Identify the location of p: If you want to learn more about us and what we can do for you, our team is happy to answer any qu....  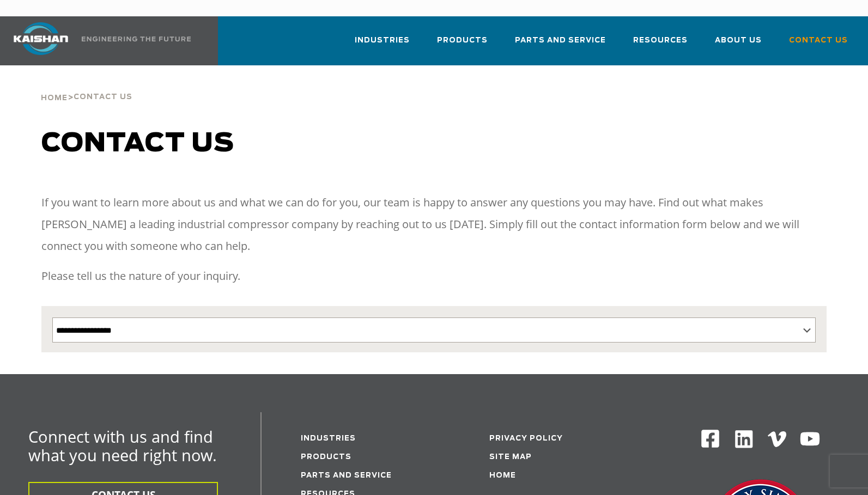
(434, 224).